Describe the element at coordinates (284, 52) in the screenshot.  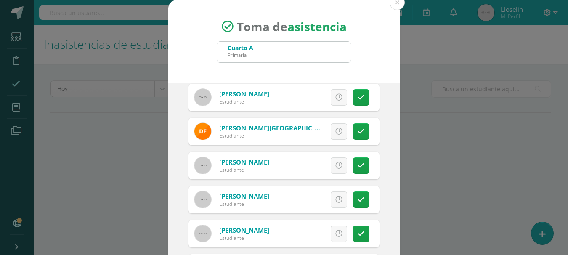
I see `input: Busca un grado o sección aquí...` at that location.